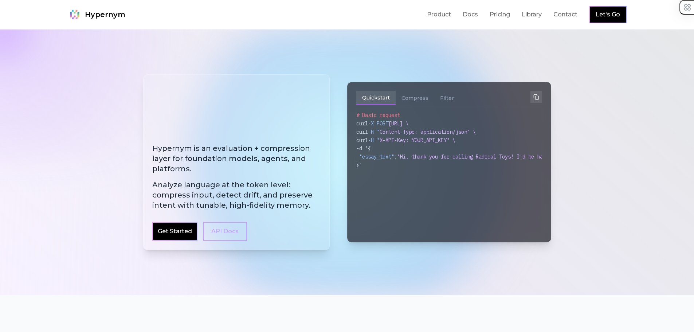 This screenshot has height=332, width=694. Describe the element at coordinates (470, 15) in the screenshot. I see `a: Docs` at that location.